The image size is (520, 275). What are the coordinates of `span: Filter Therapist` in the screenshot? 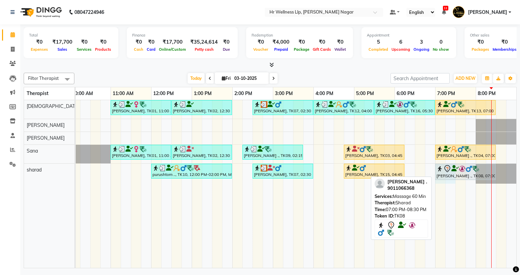 It's located at (43, 78).